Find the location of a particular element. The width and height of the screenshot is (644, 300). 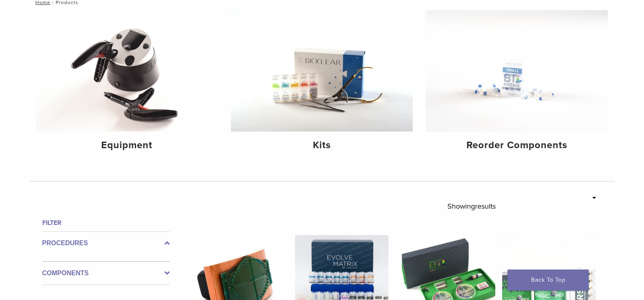

h4: Equipment is located at coordinates (127, 145).